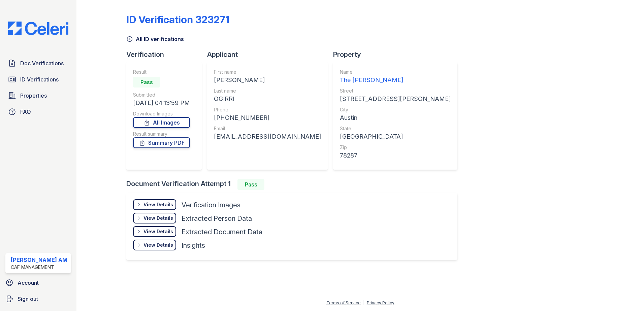 The image size is (644, 311). I want to click on div: Austin, so click(395, 118).